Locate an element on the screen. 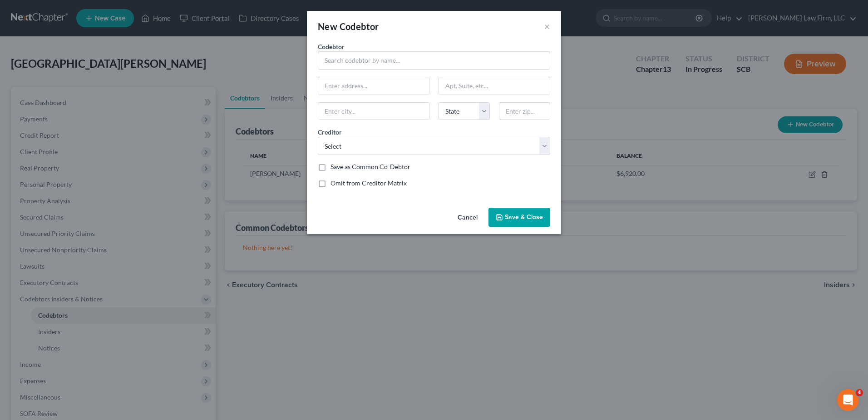 The width and height of the screenshot is (868, 420). span: Creditor is located at coordinates (330, 132).